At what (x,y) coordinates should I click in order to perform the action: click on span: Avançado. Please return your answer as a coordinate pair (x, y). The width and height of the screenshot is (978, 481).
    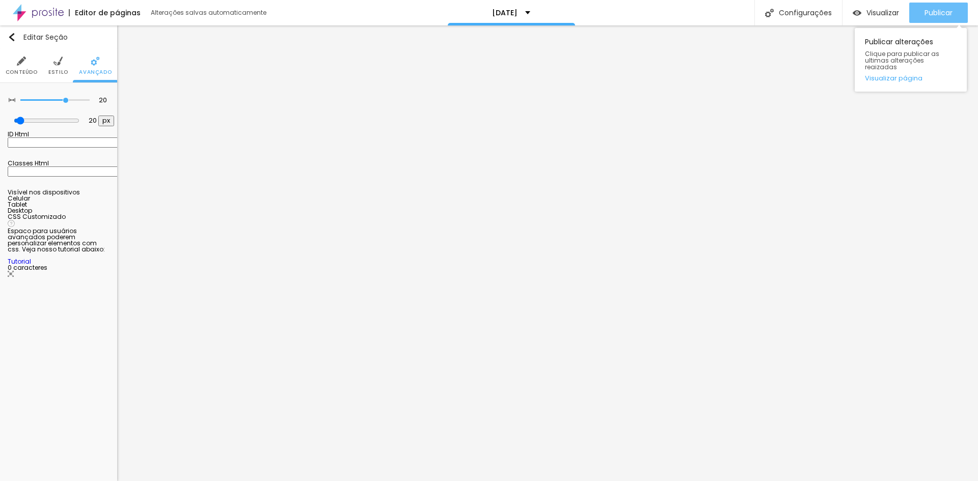
    Looking at the image, I should click on (95, 72).